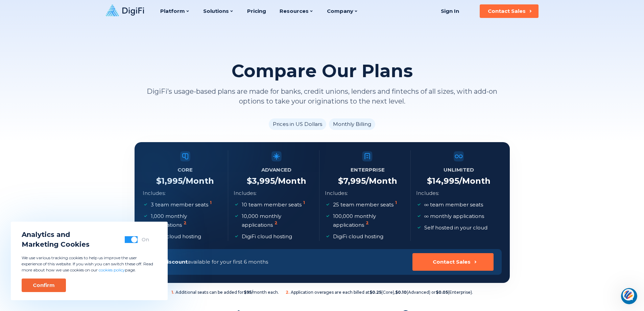  What do you see at coordinates (375, 292) in the screenshot?
I see `b: $0.25` at bounding box center [375, 292].